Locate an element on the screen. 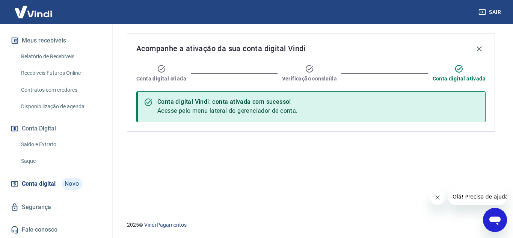 This screenshot has height=238, width=513. span: Novo is located at coordinates (72, 184).